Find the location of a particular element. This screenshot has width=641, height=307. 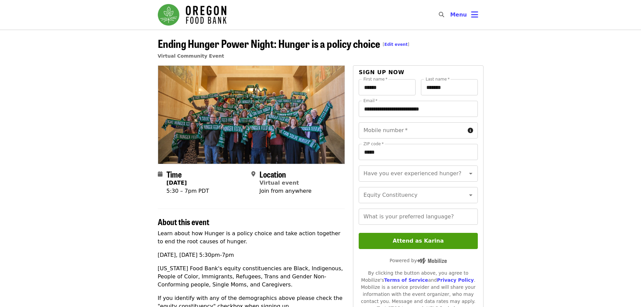

input: First name is located at coordinates (387, 87).